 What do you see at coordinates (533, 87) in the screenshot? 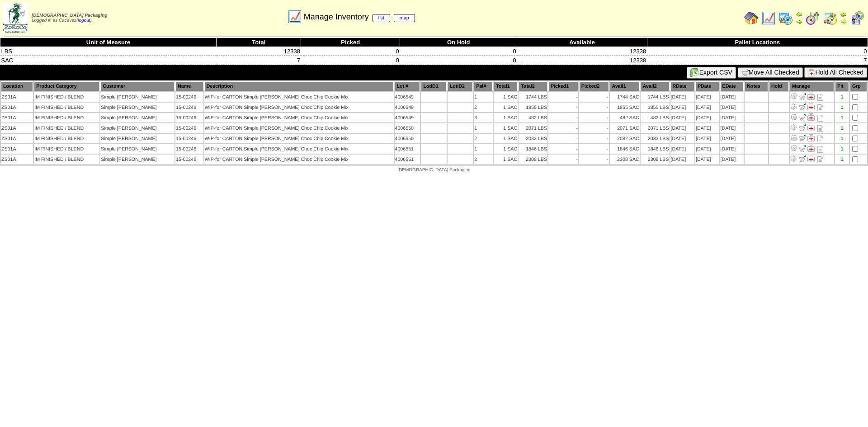
I see `th: Total2` at bounding box center [533, 87].